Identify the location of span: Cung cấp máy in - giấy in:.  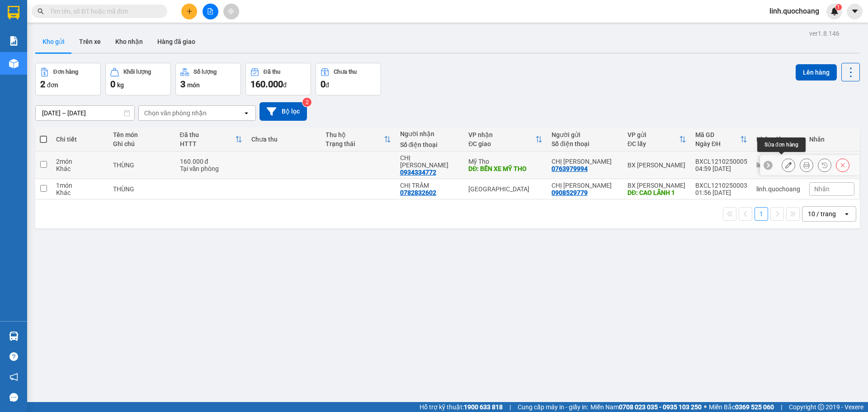
(553, 407).